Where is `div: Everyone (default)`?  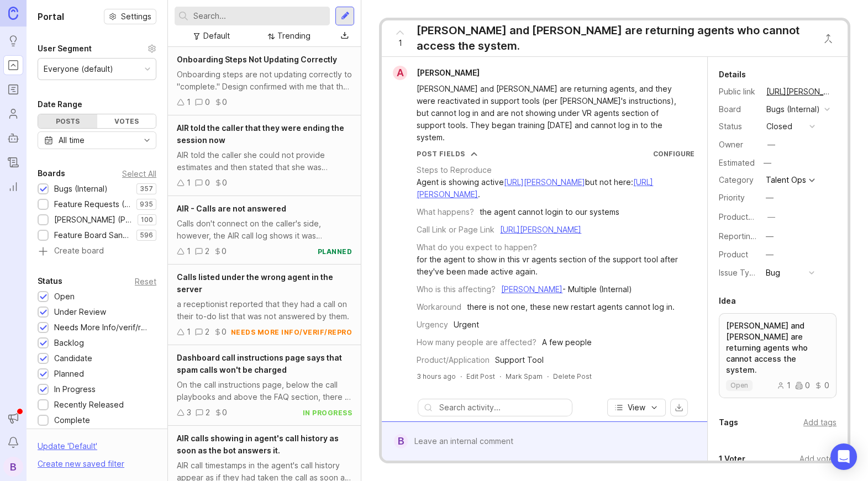 div: Everyone (default) is located at coordinates (79, 69).